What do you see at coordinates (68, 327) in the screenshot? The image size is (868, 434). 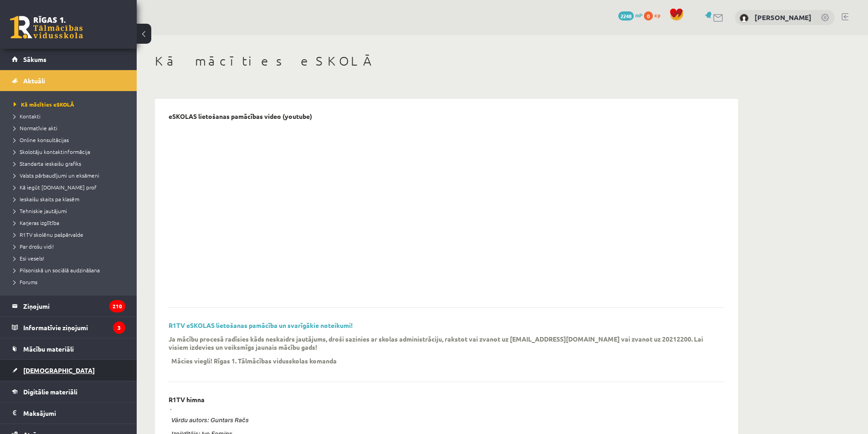 I see `a: Informatīvie ziņojumi3` at bounding box center [68, 327].